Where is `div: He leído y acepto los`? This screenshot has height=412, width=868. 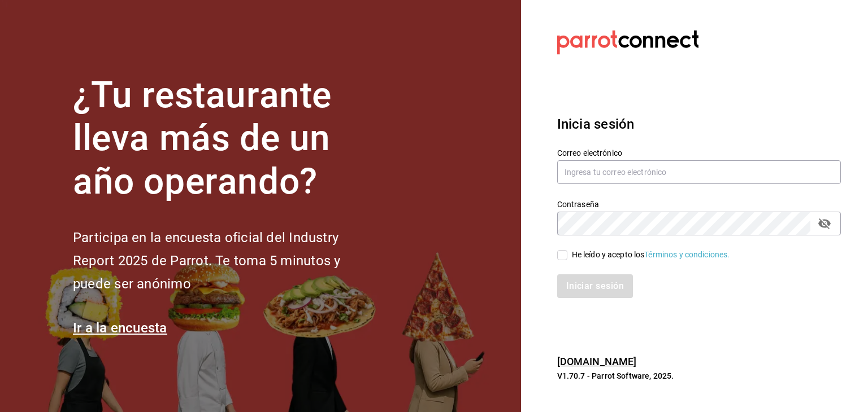
div: He leído y acepto los is located at coordinates (651, 254).